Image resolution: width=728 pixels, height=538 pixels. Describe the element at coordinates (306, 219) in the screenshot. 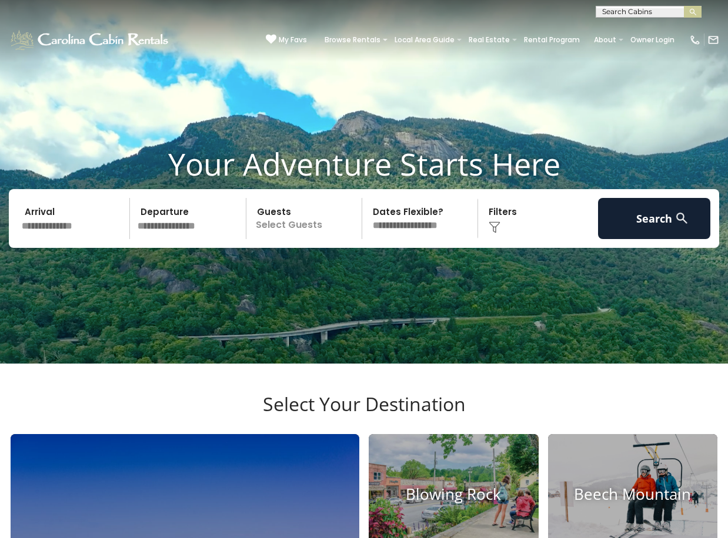

I see `p: Select Guests` at that location.